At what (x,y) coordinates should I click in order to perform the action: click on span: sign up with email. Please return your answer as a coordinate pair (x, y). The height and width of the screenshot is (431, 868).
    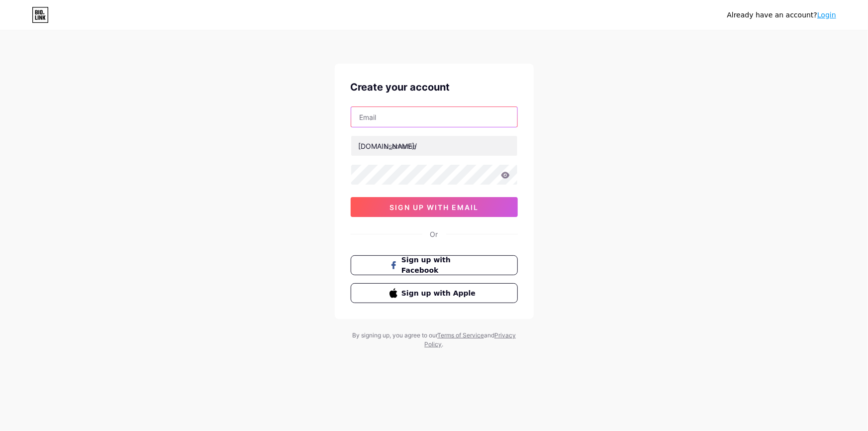
    Looking at the image, I should click on (434, 207).